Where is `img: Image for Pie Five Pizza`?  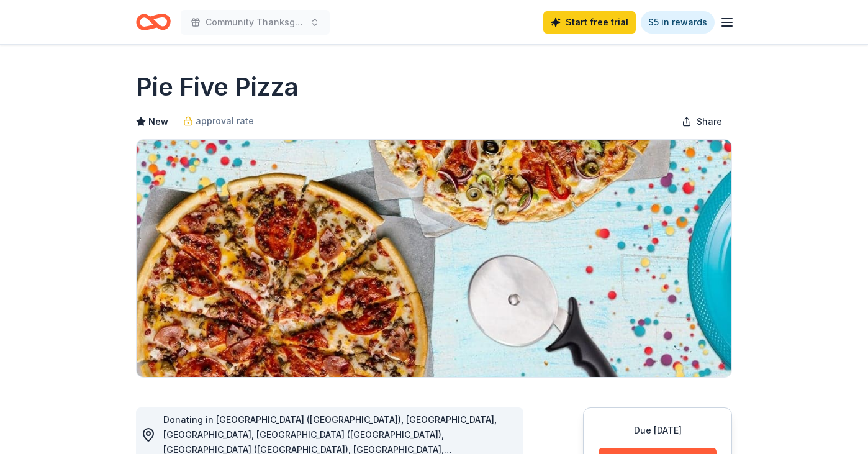 img: Image for Pie Five Pizza is located at coordinates (434, 258).